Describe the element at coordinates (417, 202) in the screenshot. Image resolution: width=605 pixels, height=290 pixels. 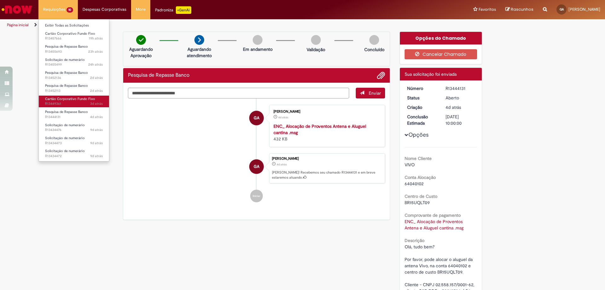
I see `span: BR15UQLT09` at that location.